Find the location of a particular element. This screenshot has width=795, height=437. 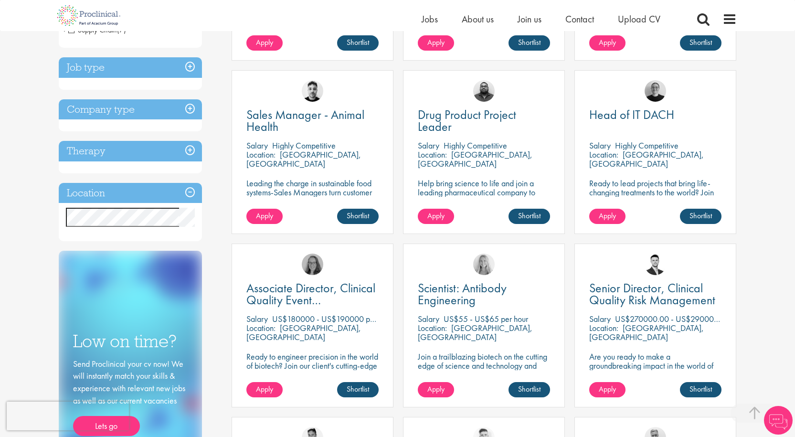

a: Upload CV is located at coordinates (639, 19).